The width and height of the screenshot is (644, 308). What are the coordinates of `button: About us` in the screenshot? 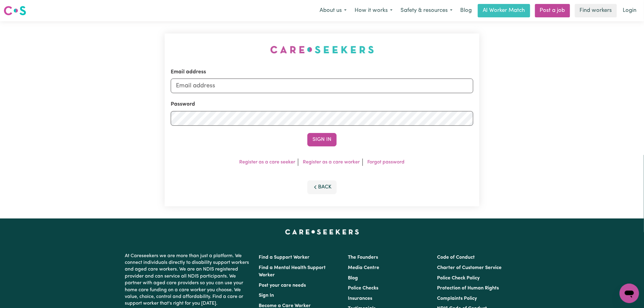 It's located at (333, 10).